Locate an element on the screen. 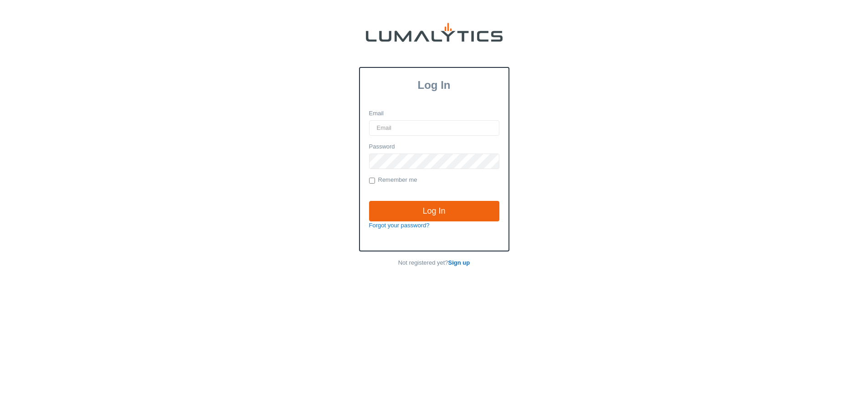 This screenshot has width=868, height=415. h3: Log In is located at coordinates (434, 85).